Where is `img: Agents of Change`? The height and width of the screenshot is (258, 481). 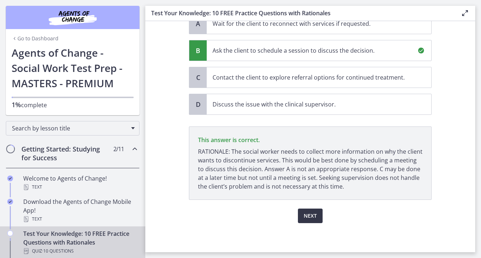 img: Agents of Change is located at coordinates (73, 17).